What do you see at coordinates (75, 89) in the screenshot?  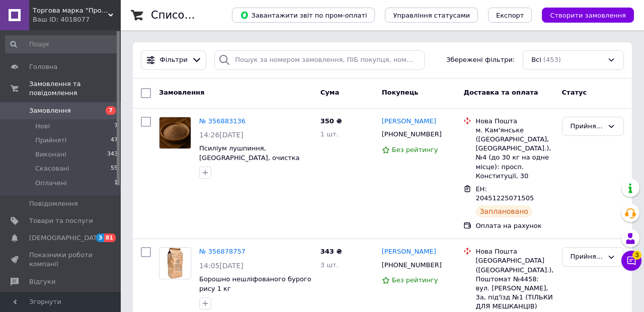 I see `span: Замовлення та повідомлення` at bounding box center [75, 89].